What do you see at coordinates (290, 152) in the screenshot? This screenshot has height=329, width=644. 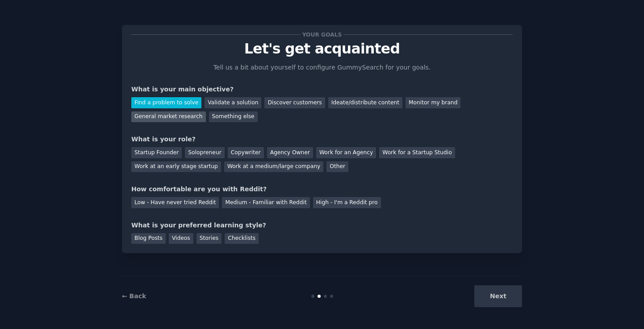 I see `div: Agency Owner` at bounding box center [290, 152].